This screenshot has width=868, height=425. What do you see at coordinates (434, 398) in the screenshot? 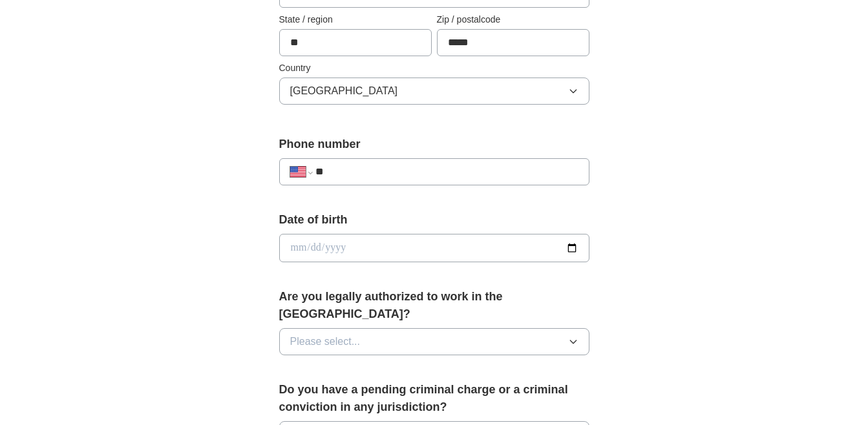
I see `label: Do you have a pending criminal charge or a criminal conviction in any jurisdiction?` at bounding box center [434, 398].